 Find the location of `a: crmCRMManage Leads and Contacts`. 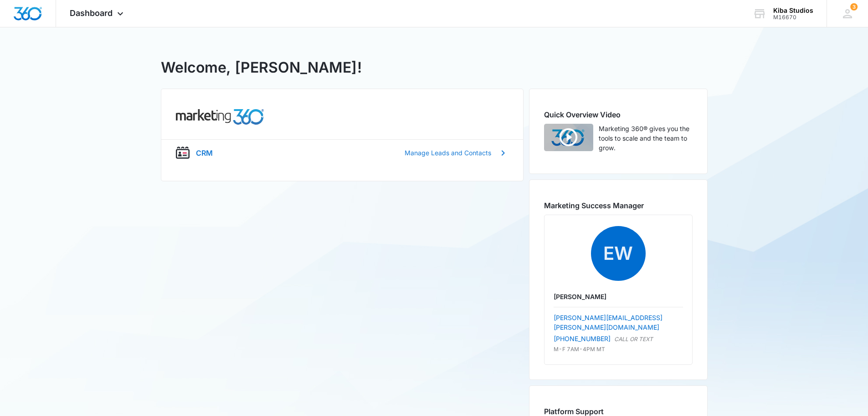

a: crmCRMManage Leads and Contacts is located at coordinates (343, 152).